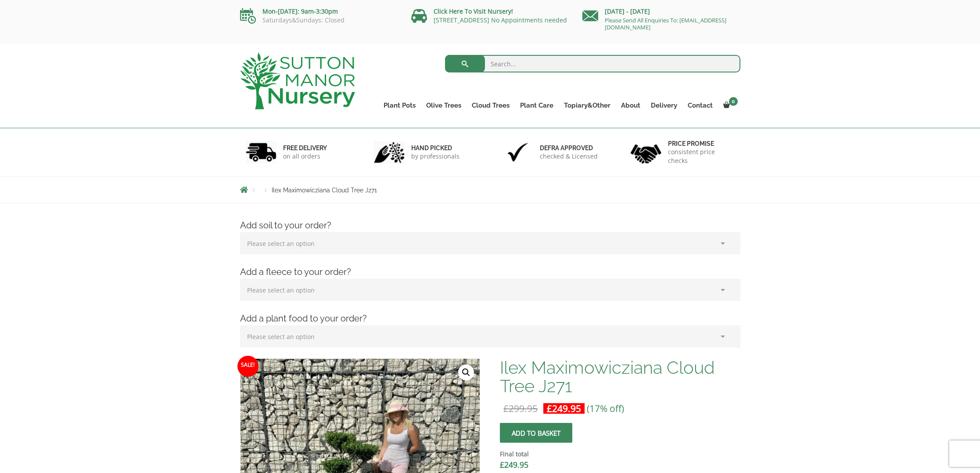 This screenshot has width=980, height=473. I want to click on span: (17% off), so click(605, 409).